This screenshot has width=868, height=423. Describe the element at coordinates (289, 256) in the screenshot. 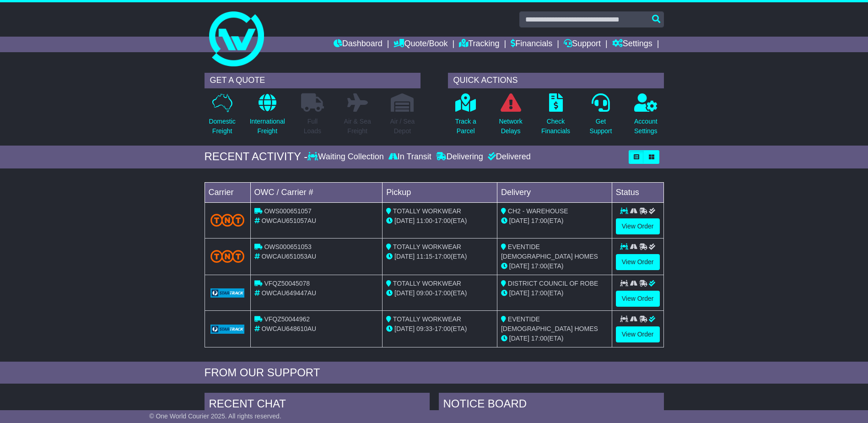

I see `span: OWCAU651053AU` at that location.